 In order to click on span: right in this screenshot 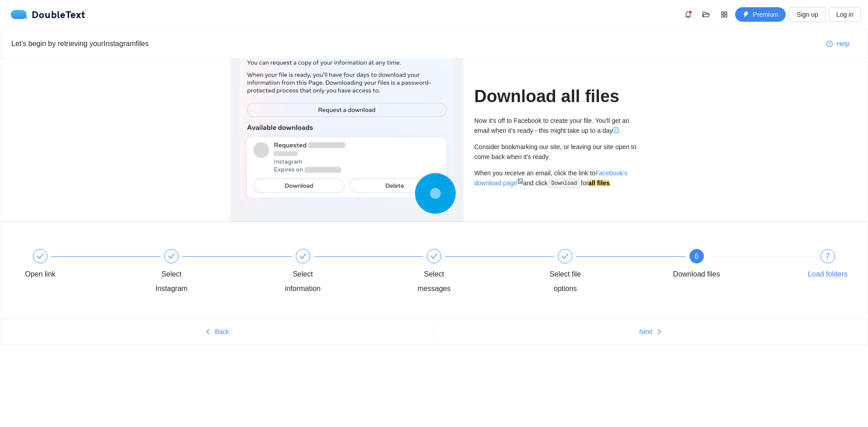, I will do `click(659, 332)`.